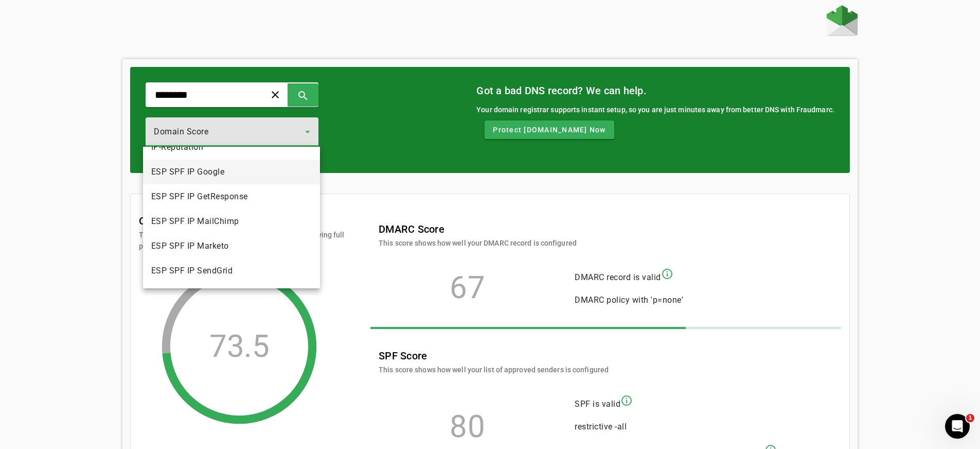  I want to click on span: IP-Reputation, so click(178, 147).